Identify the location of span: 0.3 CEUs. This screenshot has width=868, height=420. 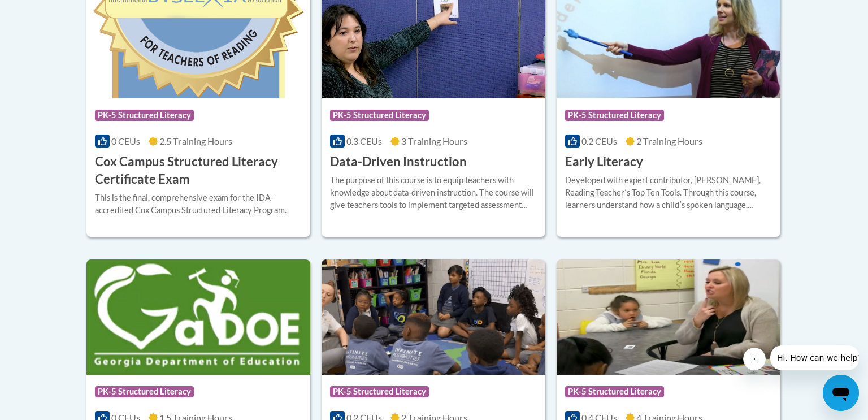
(364, 140).